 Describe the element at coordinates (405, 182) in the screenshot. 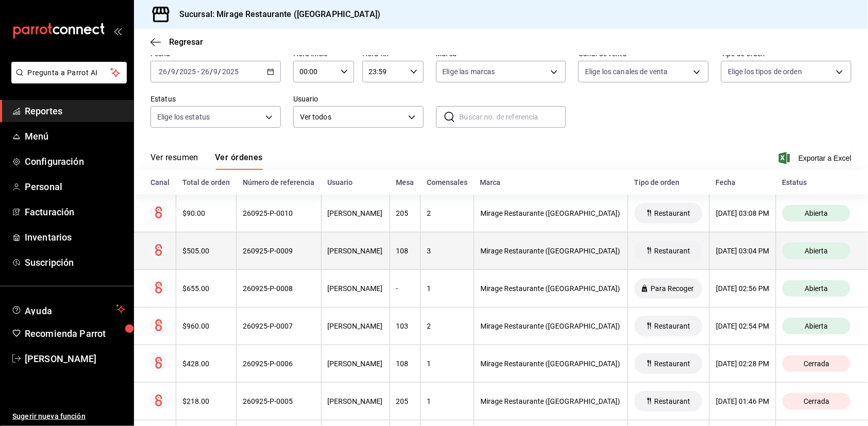

I see `div: Mesa` at that location.